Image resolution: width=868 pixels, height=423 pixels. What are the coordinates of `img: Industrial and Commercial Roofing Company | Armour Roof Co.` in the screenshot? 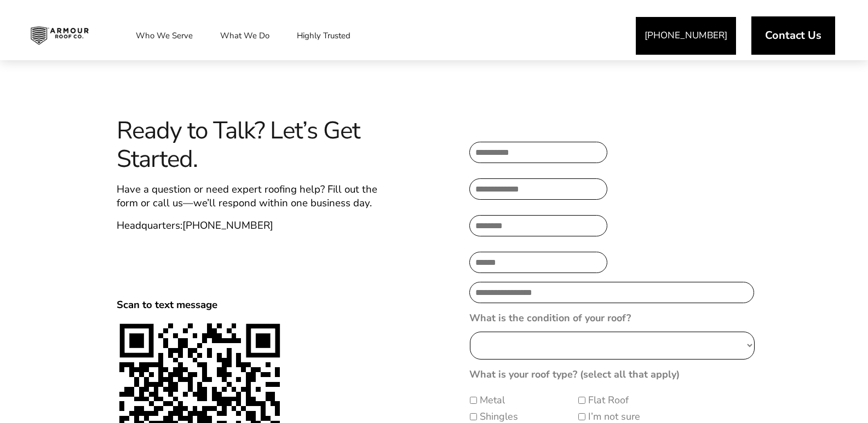 It's located at (60, 35).